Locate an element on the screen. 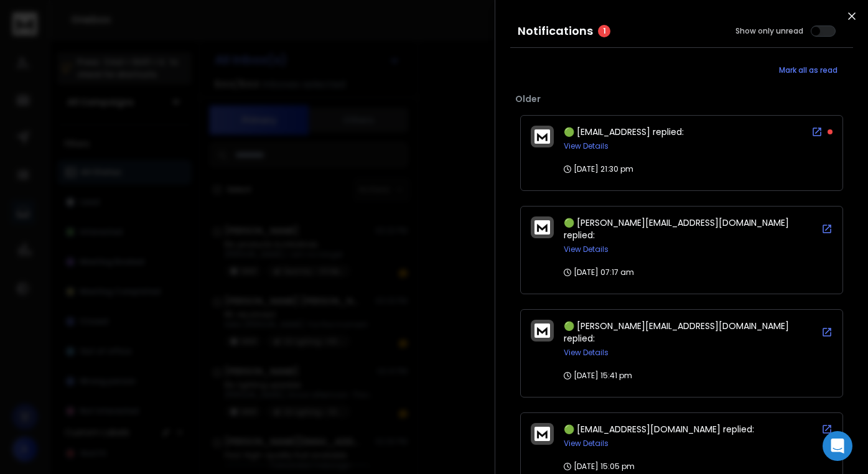 This screenshot has height=474, width=868. button: Mark all as read is located at coordinates (808, 70).